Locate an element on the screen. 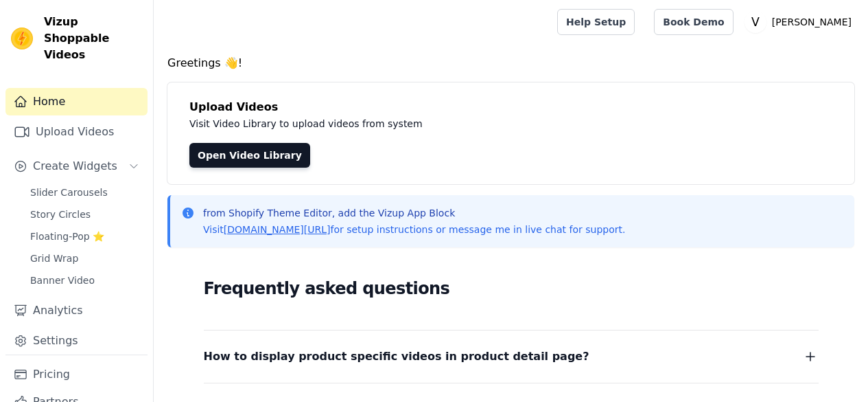  h2: Frequently asked questions is located at coordinates (511, 288).